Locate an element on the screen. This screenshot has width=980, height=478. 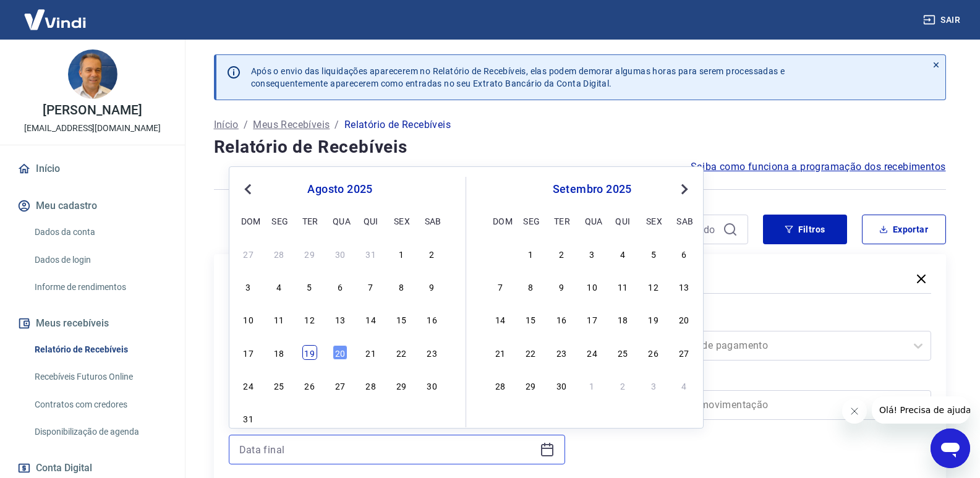
a: Dados de login is located at coordinates (100, 260).